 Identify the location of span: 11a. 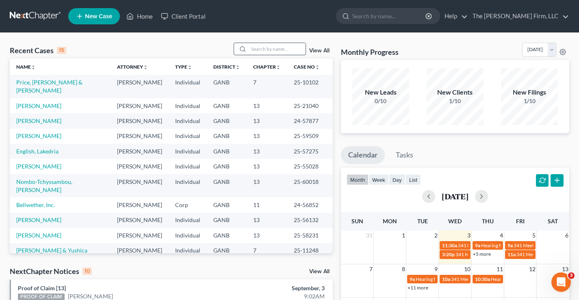
(512, 254).